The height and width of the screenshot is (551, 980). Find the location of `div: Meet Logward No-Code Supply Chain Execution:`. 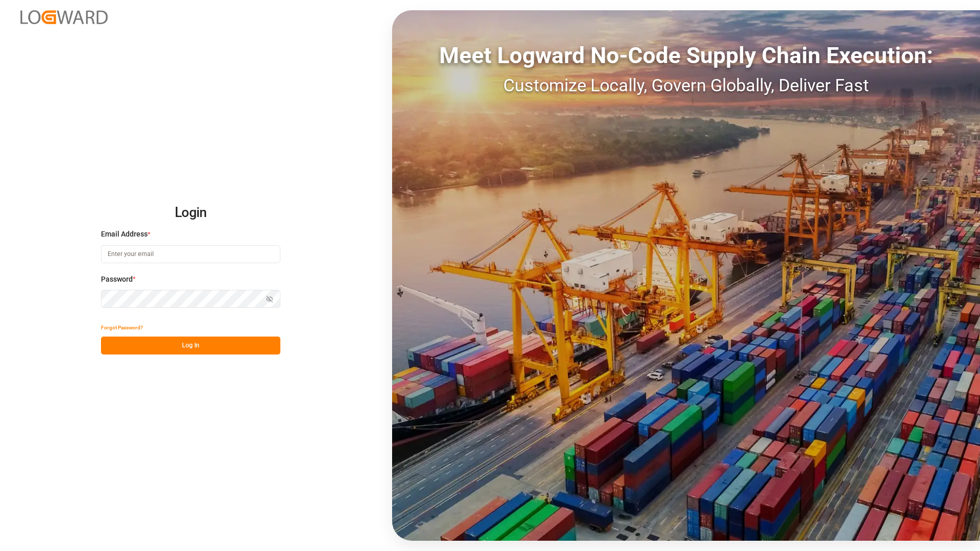

div: Meet Logward No-Code Supply Chain Execution: is located at coordinates (686, 55).